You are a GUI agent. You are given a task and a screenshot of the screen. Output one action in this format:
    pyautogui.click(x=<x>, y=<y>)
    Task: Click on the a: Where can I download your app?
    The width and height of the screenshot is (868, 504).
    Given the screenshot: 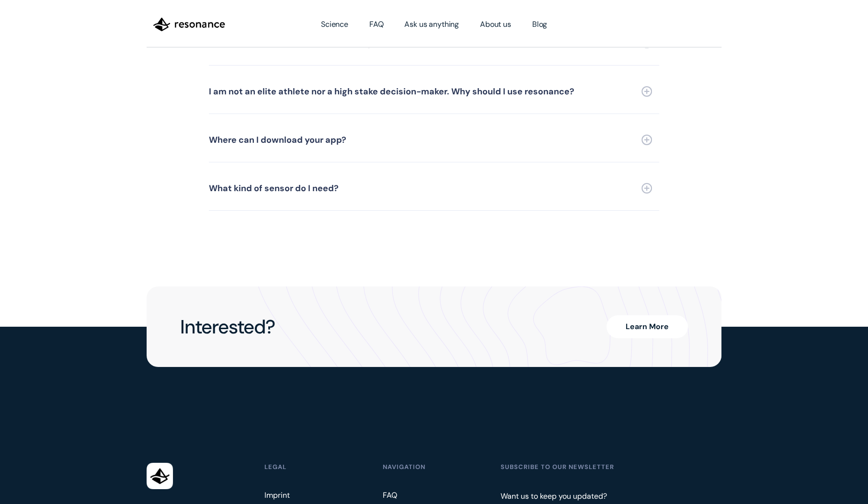 What is the action you would take?
    pyautogui.click(x=434, y=140)
    